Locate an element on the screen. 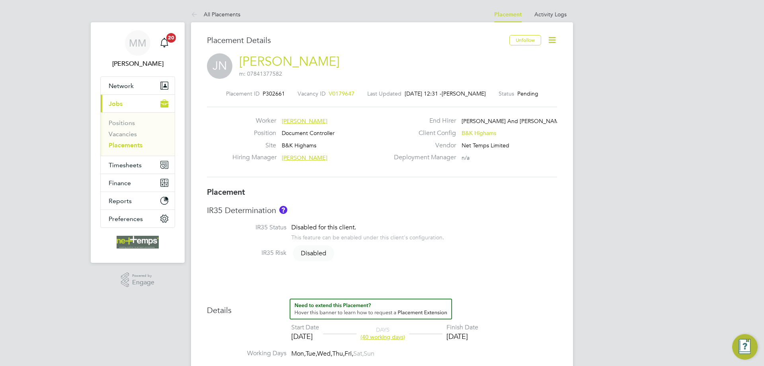 The height and width of the screenshot is (366, 764). span: Jobs is located at coordinates (115, 103).